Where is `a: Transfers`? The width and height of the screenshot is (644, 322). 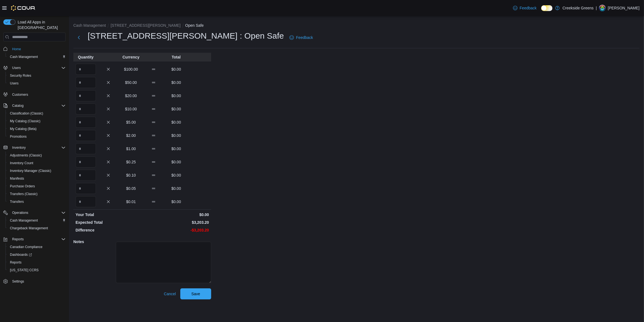 a: Transfers is located at coordinates (17, 202).